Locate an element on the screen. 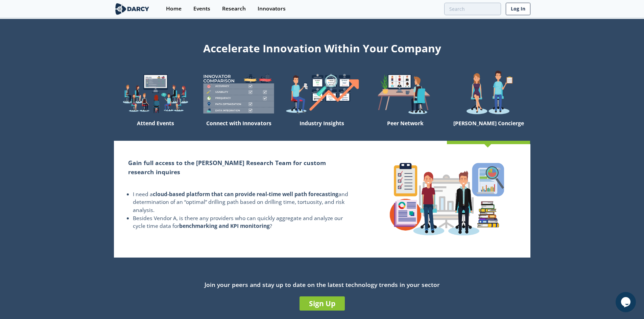 The width and height of the screenshot is (644, 319). img: concierge-details-e70ed233a7353f2f363bd34cf2359179.png is located at coordinates (447, 199).